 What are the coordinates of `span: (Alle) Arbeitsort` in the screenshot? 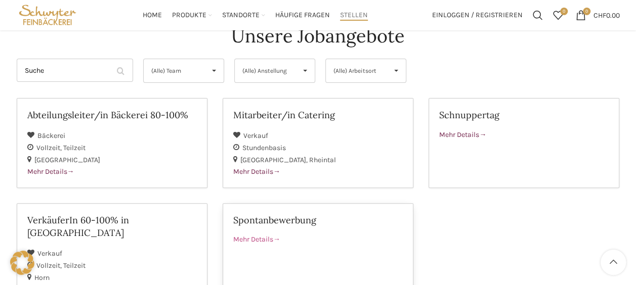 It's located at (357, 71).